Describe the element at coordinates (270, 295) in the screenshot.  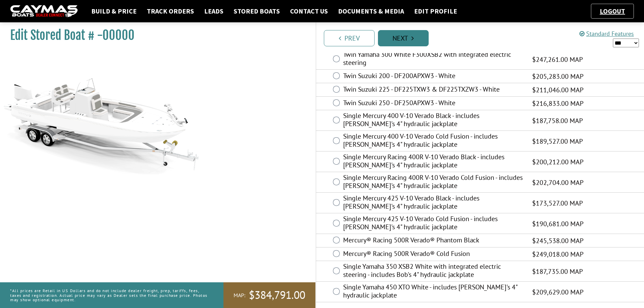
I see `a: MAP:$384,791.00` at that location.